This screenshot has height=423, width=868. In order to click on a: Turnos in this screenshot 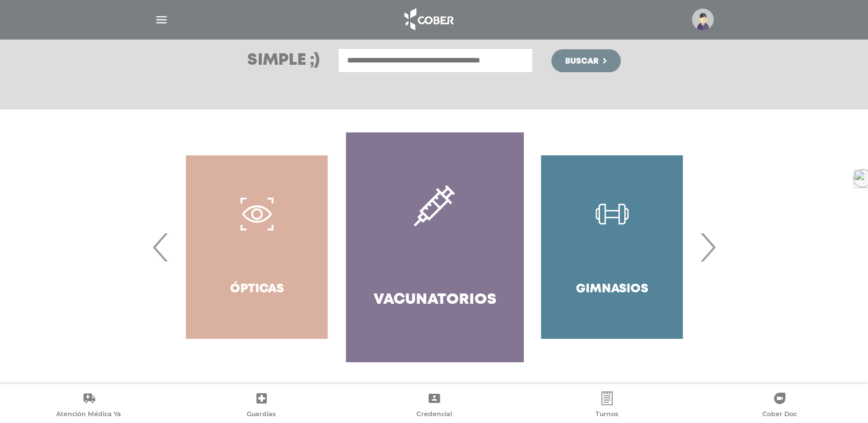, I will do `click(606, 406)`.